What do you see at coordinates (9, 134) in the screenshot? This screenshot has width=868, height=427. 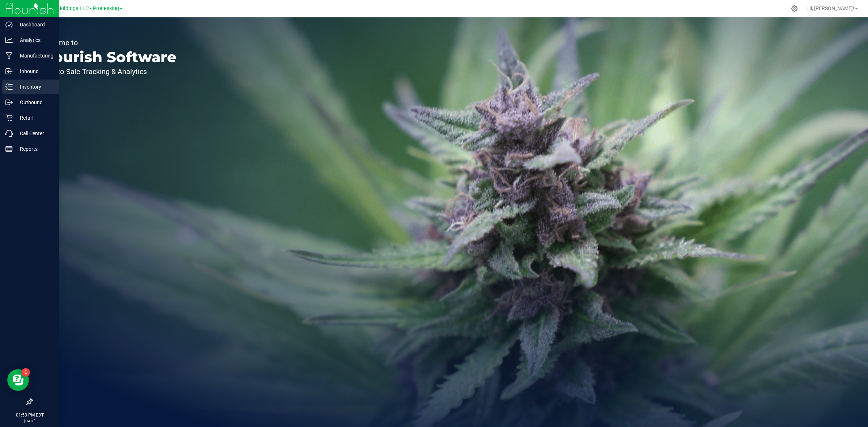 I see `inline-svg: Call Center` at bounding box center [9, 134].